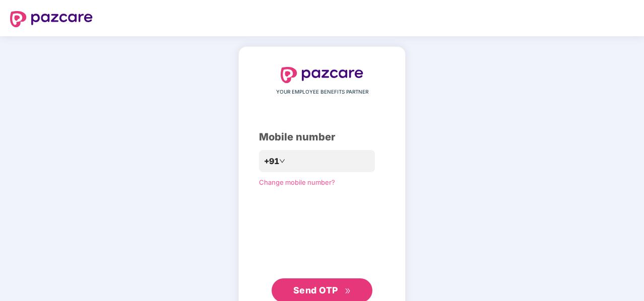 The height and width of the screenshot is (301, 644). What do you see at coordinates (282, 161) in the screenshot?
I see `span: down` at bounding box center [282, 161].